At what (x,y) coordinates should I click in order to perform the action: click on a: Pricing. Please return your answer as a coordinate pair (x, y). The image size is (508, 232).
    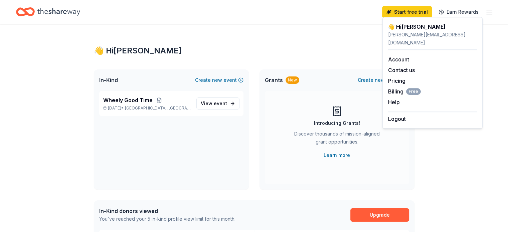
    Looking at the image, I should click on (397, 81).